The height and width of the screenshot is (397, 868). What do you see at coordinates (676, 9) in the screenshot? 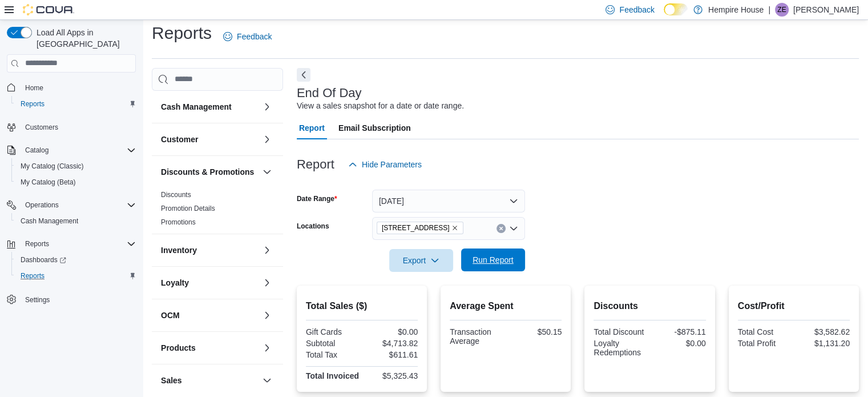
I see `input: Dark Mode` at bounding box center [676, 9].